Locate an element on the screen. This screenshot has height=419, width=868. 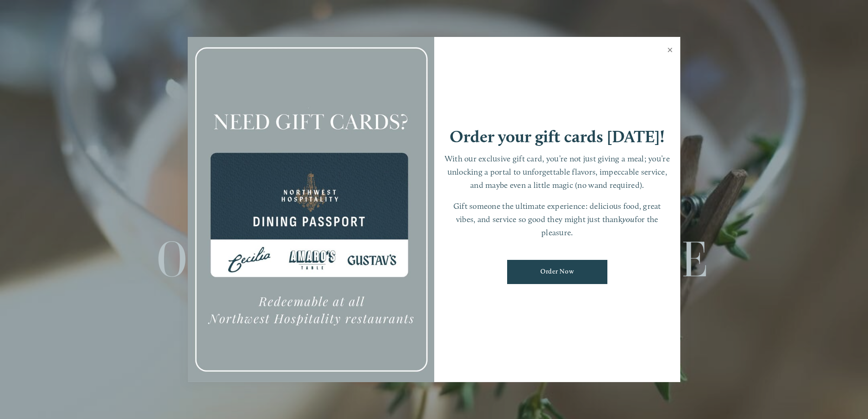
p: Gift someone the ultimate experience: delicious food, great vibes, and service so good they might... is located at coordinates (557, 219).